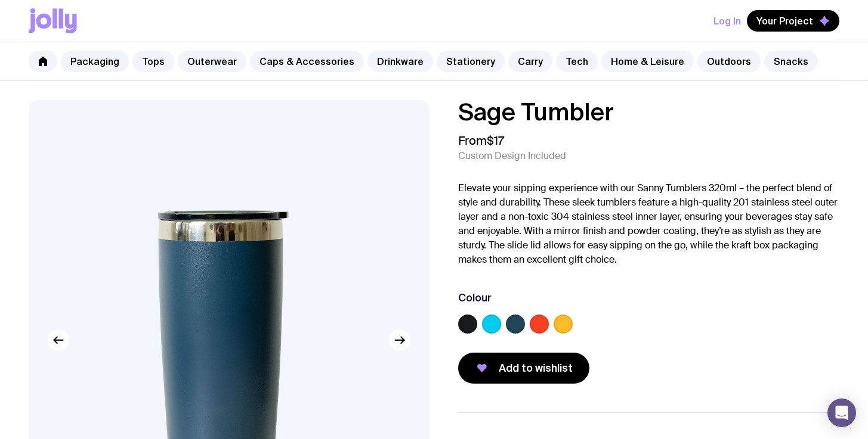  What do you see at coordinates (576, 61) in the screenshot?
I see `a: Tech` at bounding box center [576, 61].